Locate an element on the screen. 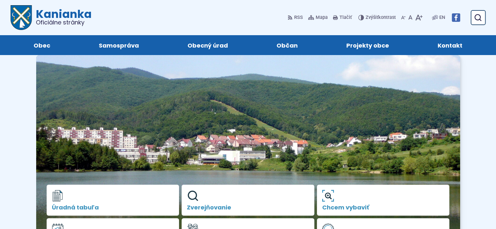  span: Samospráva is located at coordinates (119, 45).